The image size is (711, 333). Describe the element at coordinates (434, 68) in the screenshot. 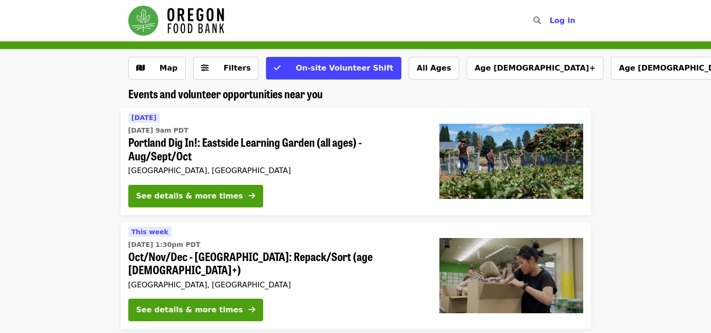

I see `button: All Ages` at that location.